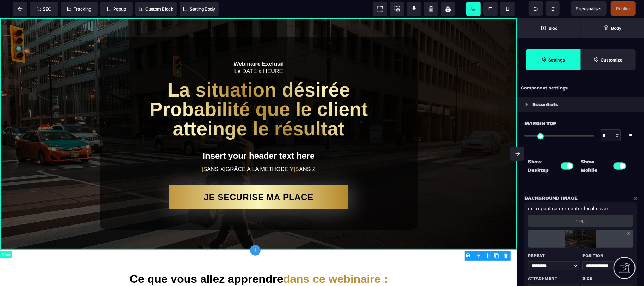  What do you see at coordinates (397, 9) in the screenshot?
I see `span: Screenshot` at bounding box center [397, 9].